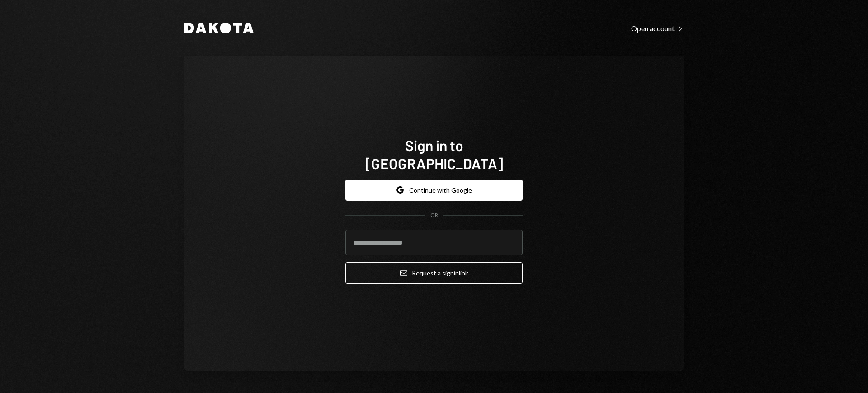 The image size is (868, 393). I want to click on a: Open account, so click(657, 28).